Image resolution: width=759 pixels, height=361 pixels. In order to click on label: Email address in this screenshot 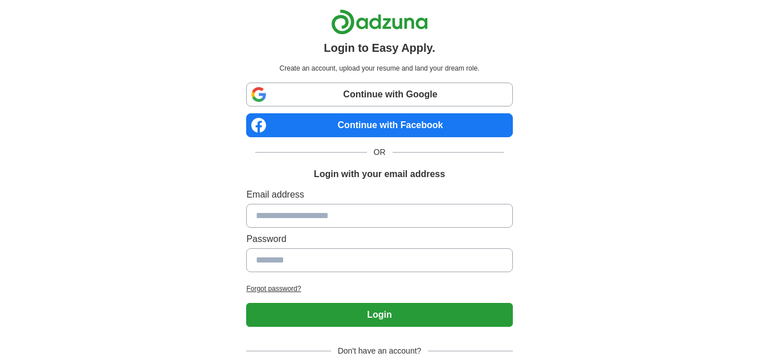, I will do `click(379, 195)`.